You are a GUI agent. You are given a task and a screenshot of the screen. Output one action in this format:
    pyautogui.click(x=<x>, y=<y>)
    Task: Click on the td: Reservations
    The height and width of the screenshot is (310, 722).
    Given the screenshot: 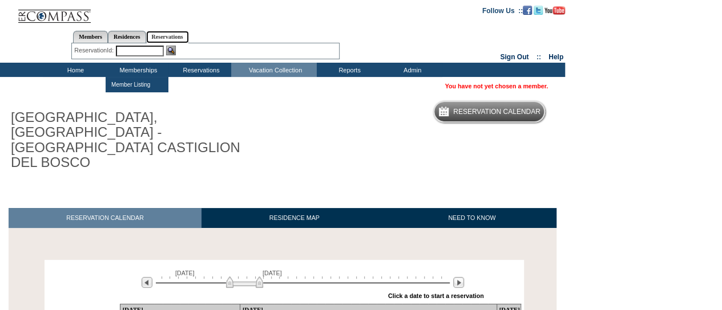 What is the action you would take?
    pyautogui.click(x=200, y=70)
    